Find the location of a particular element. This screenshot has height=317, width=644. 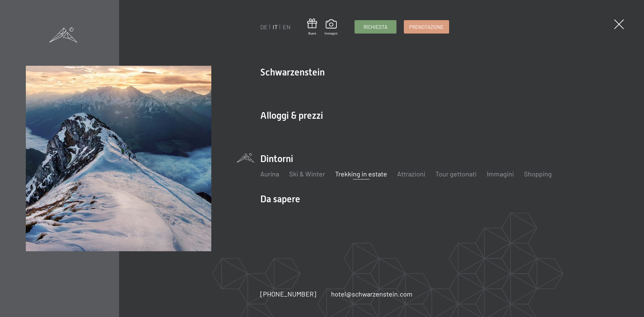

a: Ski & Winter is located at coordinates (307, 174).